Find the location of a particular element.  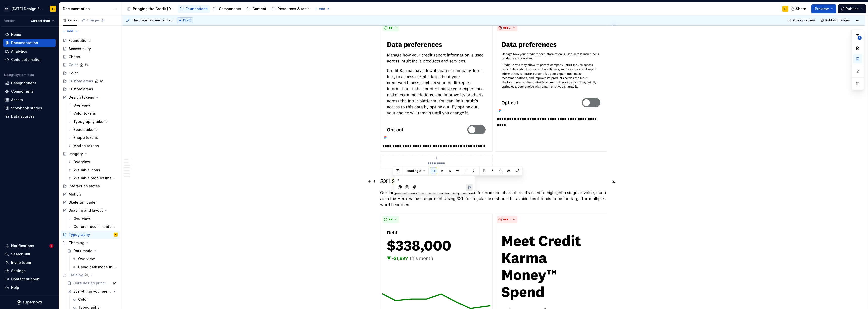

a: Foundations is located at coordinates (90, 40).